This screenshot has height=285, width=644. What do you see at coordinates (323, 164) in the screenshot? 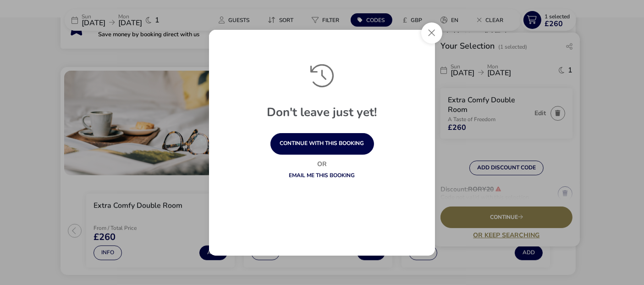
I see `p: Or` at bounding box center [323, 164].